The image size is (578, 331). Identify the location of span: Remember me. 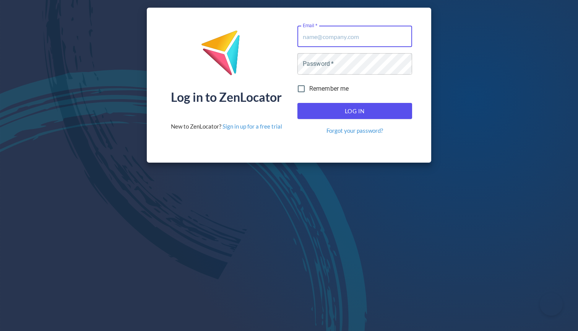
(329, 89).